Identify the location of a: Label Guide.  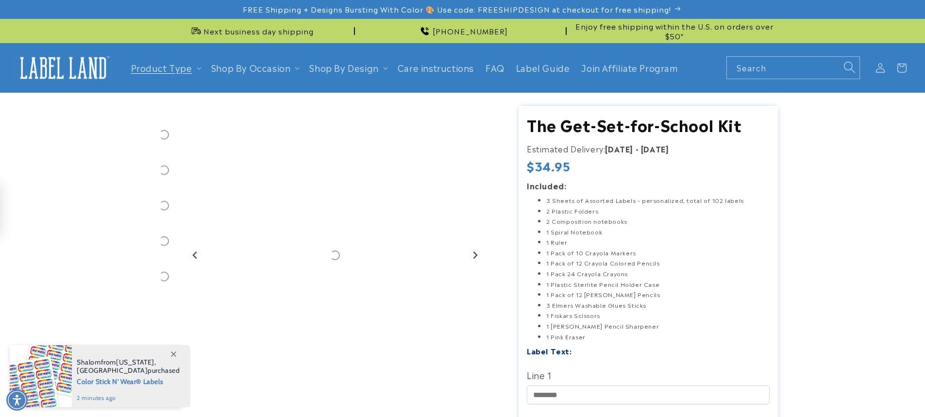
(543, 68).